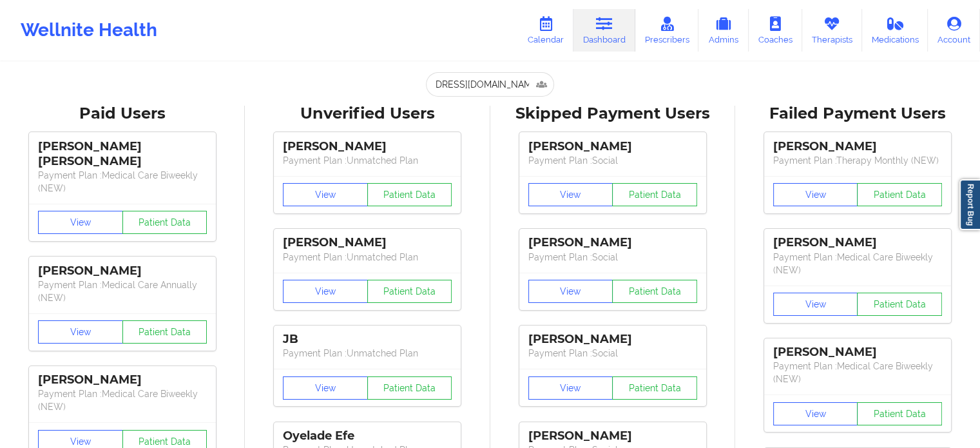 Image resolution: width=980 pixels, height=448 pixels. Describe the element at coordinates (894, 30) in the screenshot. I see `a: Medications` at that location.